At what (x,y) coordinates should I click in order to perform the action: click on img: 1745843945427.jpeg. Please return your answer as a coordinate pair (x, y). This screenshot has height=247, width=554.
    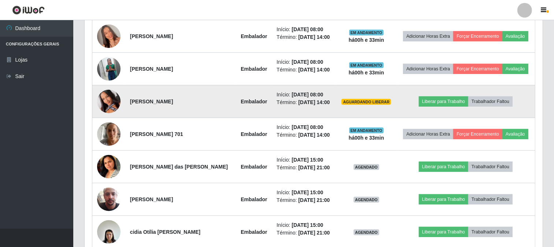
    Looking at the image, I should click on (109, 199).